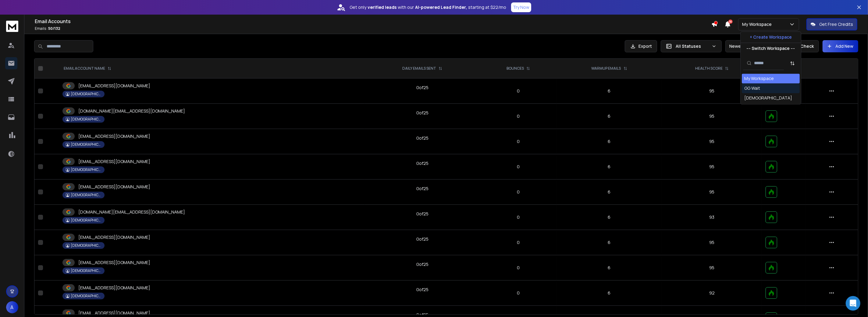  What do you see at coordinates (373, 29) in the screenshot?
I see `p: Emails :` at bounding box center [373, 29].